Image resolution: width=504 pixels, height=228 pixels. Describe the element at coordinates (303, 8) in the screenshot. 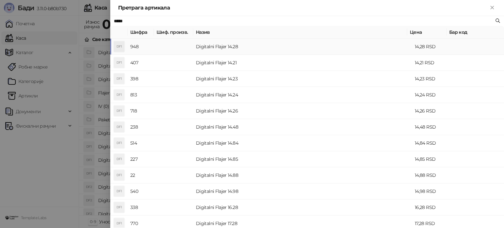

I see `div: Претрага артикала` at that location.